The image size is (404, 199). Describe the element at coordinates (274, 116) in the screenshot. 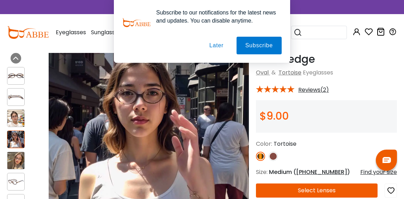

I see `span: $9.00` at that location.